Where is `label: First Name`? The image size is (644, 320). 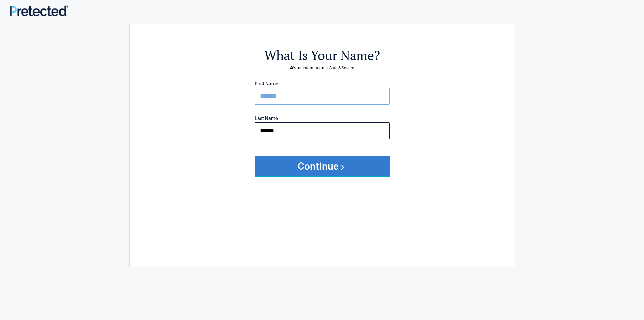 label: First Name is located at coordinates (267, 84).